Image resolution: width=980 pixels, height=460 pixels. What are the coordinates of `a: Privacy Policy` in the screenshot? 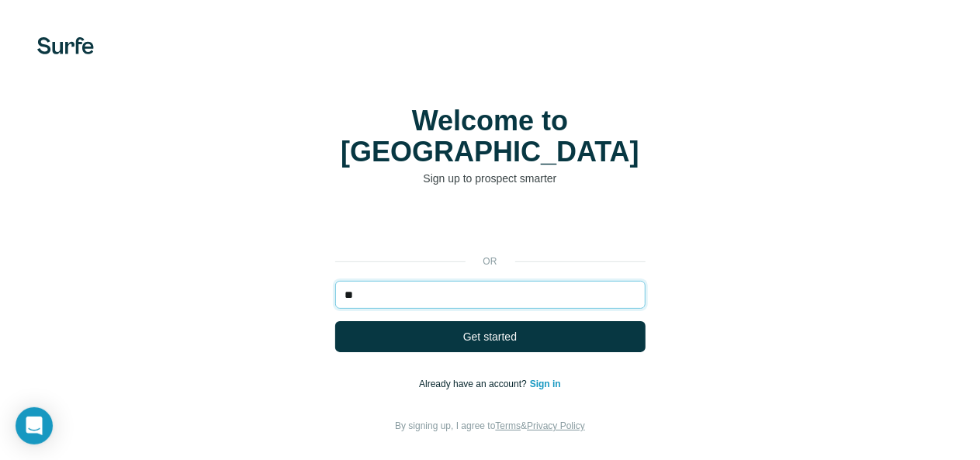 It's located at (556, 426).